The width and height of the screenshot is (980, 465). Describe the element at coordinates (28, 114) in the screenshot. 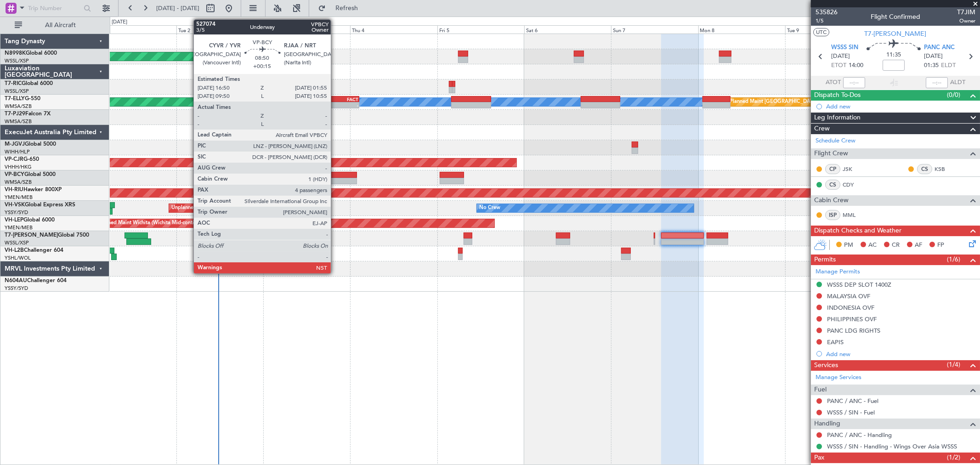

I see `a: T7-PJ29Falcon 7X` at that location.